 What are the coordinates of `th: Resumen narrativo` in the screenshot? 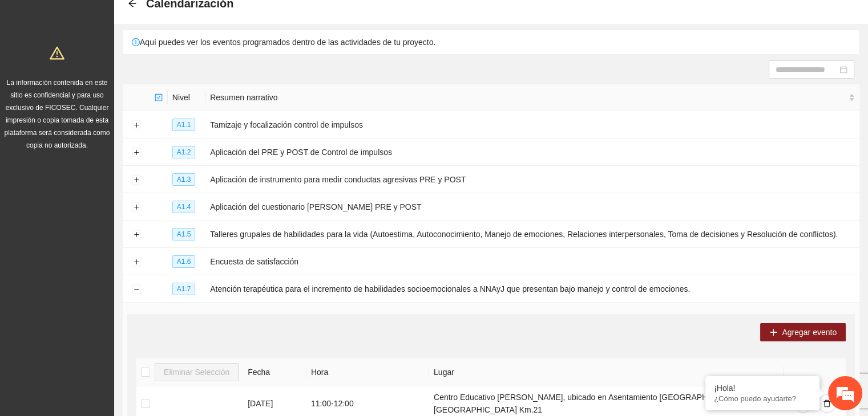 It's located at (533, 98).